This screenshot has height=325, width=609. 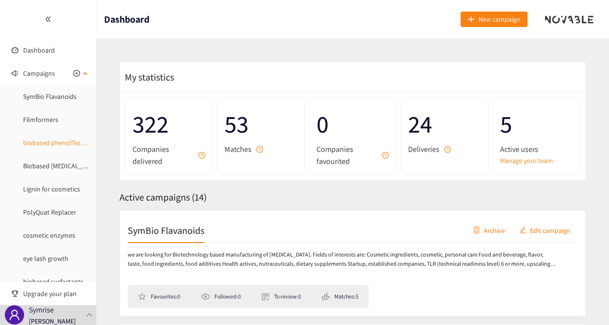 What do you see at coordinates (53, 281) in the screenshot?
I see `a: biobased surfactants` at bounding box center [53, 281].